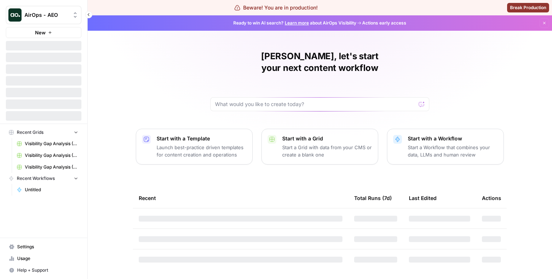 The image size is (552, 279). I want to click on button: Start with a TemplateLaunch best-practice driven templates for content creation and operations, so click(194, 146).